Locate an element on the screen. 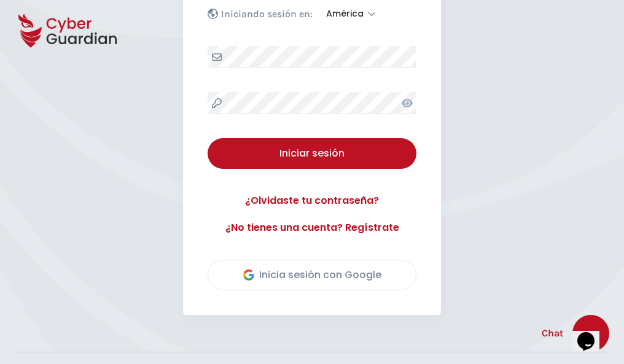  button: Inicia sesión con Google is located at coordinates (312, 274).